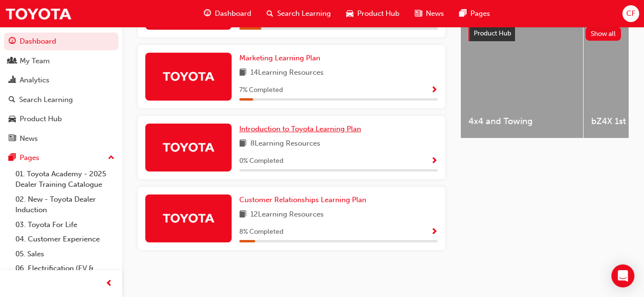 This screenshot has height=297, width=644. I want to click on span: News, so click(435, 14).